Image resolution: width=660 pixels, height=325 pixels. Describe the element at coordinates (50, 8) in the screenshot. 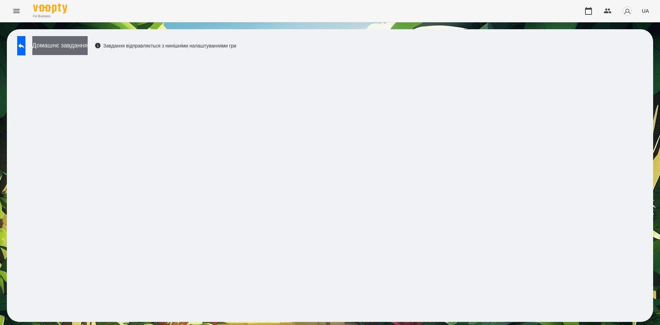

I see `img: Voopty Logo` at that location.